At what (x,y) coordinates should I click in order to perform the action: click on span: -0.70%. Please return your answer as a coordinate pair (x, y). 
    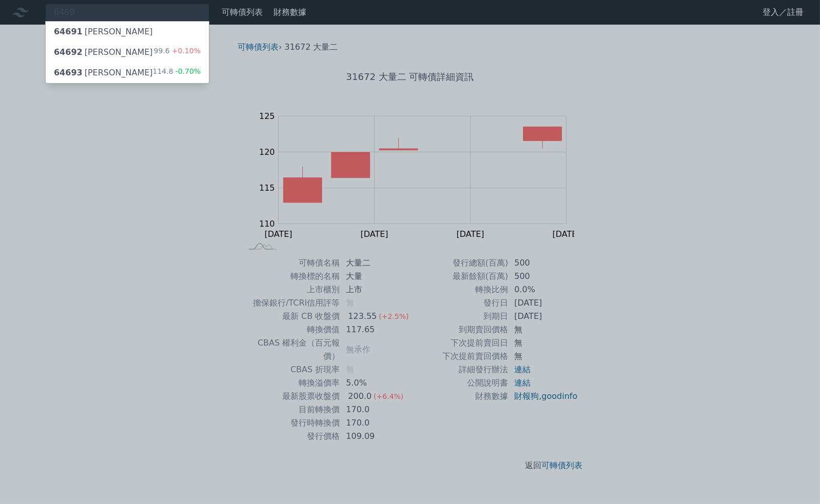
    Looking at the image, I should click on (187, 71).